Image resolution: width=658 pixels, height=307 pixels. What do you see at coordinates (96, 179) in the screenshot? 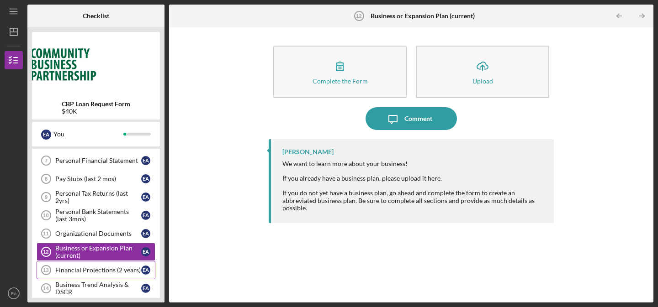
I see `a: 8Pay Stubs (last 2 mos)EA` at bounding box center [96, 179].